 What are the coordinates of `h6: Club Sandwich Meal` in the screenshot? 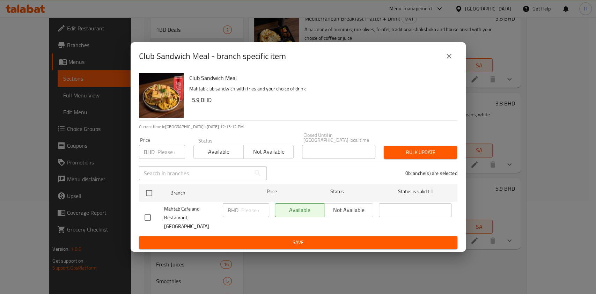 It's located at (320, 78).